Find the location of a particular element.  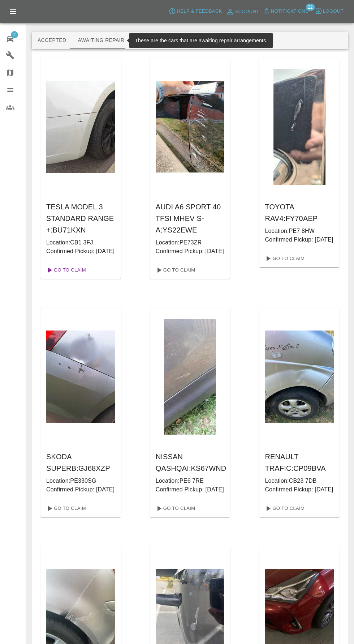

p: Location: PE330SG is located at coordinates (81, 481).